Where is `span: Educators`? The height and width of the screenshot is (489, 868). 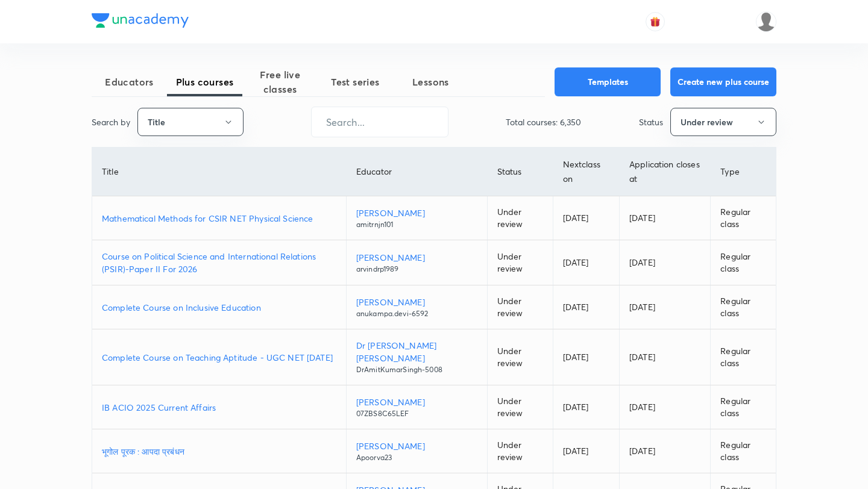 span: Educators is located at coordinates (129, 82).